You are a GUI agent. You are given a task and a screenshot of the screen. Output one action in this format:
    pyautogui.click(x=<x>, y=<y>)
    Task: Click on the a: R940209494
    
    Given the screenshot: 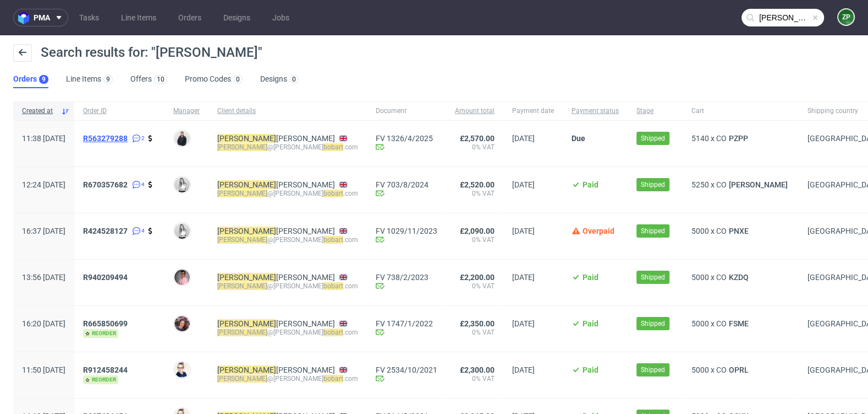 What is the action you would take?
    pyautogui.click(x=106, y=277)
    